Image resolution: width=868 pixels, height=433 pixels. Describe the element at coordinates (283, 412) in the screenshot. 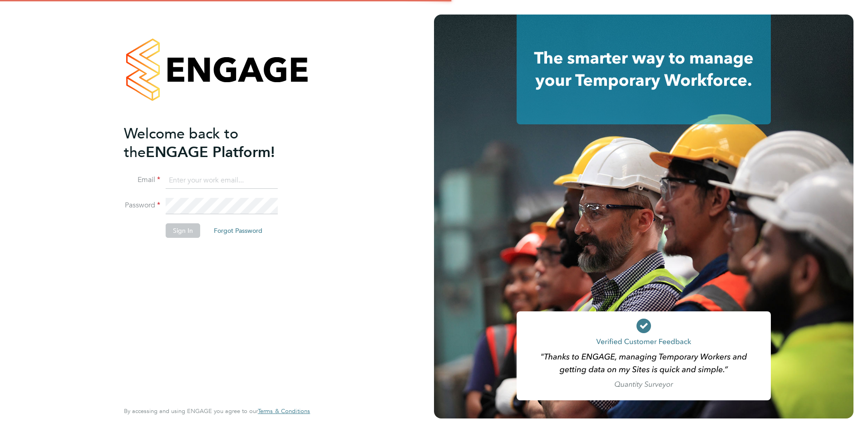

I see `a: Terms & Conditions` at that location.